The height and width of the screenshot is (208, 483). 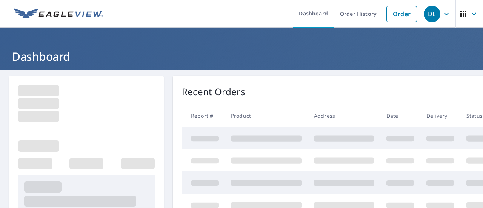 What do you see at coordinates (441, 116) in the screenshot?
I see `th: Delivery` at bounding box center [441, 116].